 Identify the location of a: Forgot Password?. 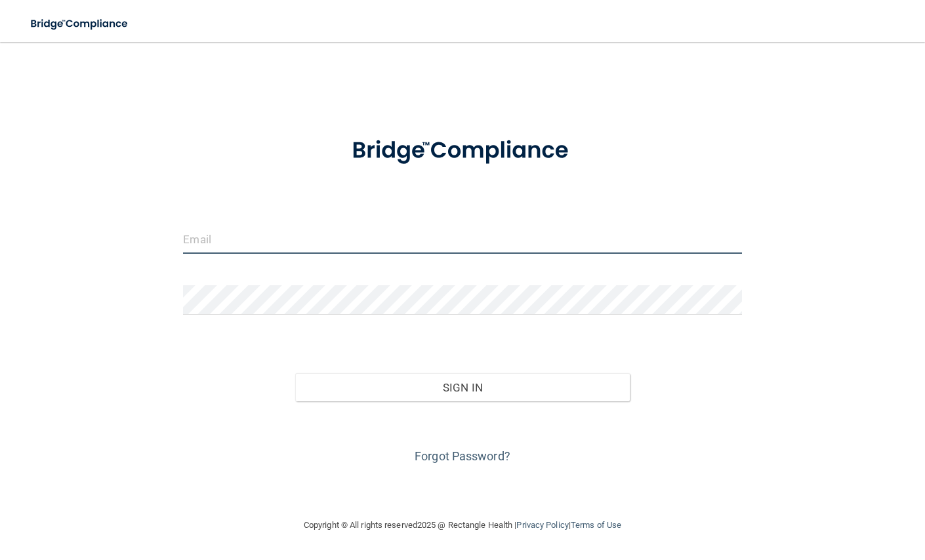
(462, 456).